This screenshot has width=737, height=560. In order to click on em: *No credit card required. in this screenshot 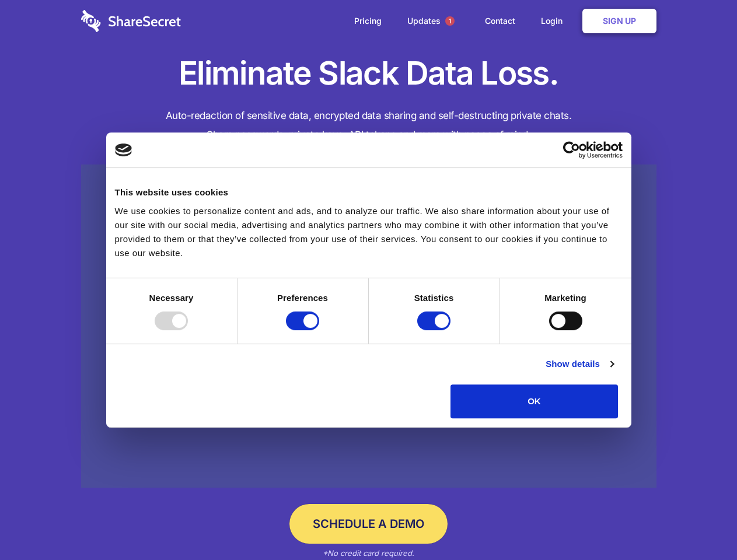, I will do `click(368, 553)`.